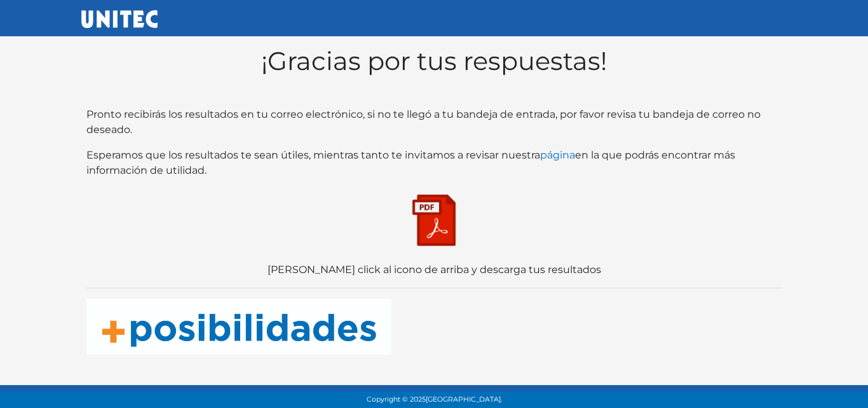 This screenshot has width=868, height=408. I want to click on p: Esperamos que los resultados te sean útiles, mientras tanto te invitamos a revisar nuestra en la ..., so click(434, 163).